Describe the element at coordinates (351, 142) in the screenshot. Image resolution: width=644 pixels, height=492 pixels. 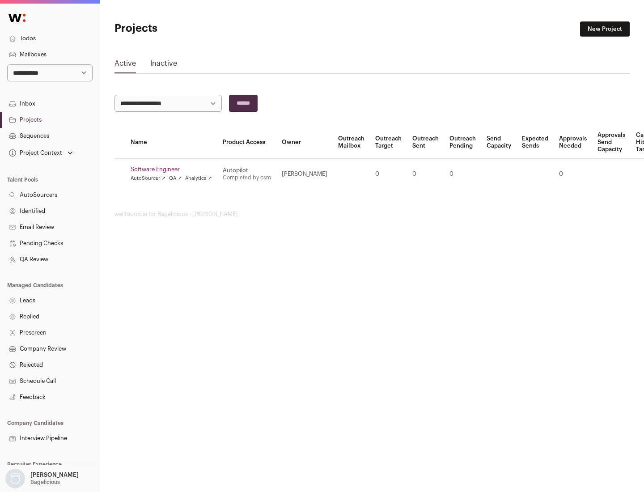
I see `th: Outreach Mailbox` at that location.